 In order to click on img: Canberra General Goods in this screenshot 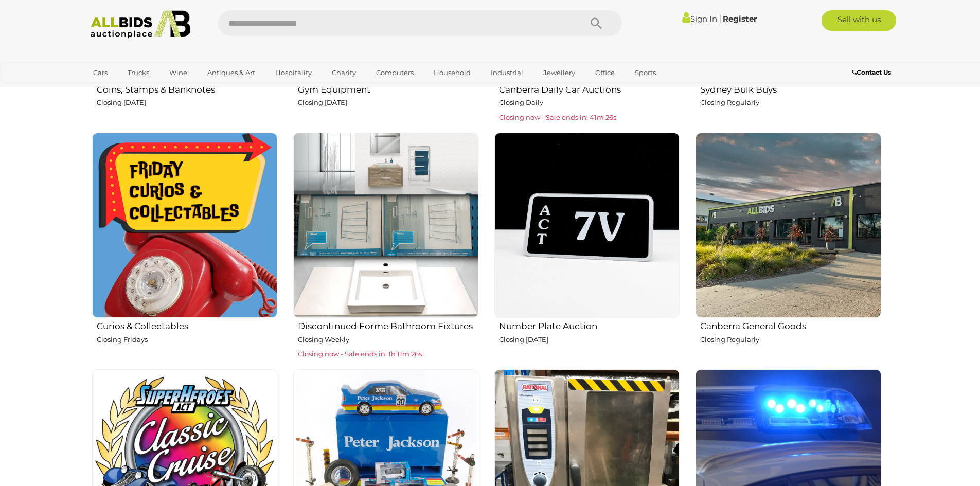, I will do `click(788, 226)`.